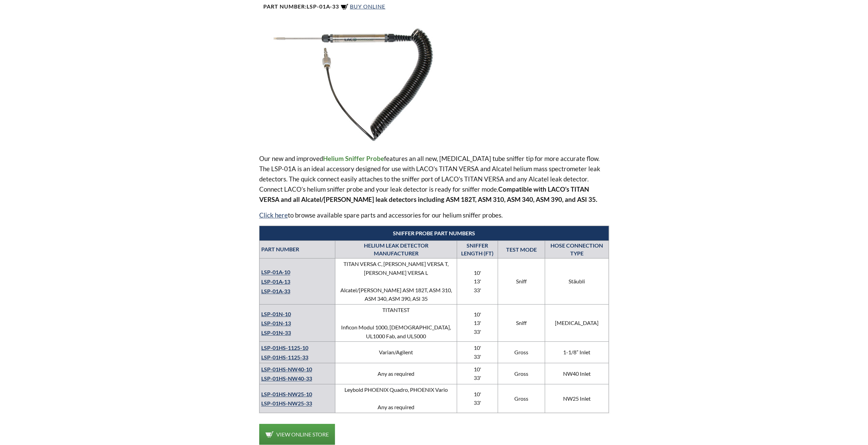 Image resolution: width=868 pixels, height=445 pixels. Describe the element at coordinates (284, 347) in the screenshot. I see `a: LSP-01HS-1125-10` at that location.